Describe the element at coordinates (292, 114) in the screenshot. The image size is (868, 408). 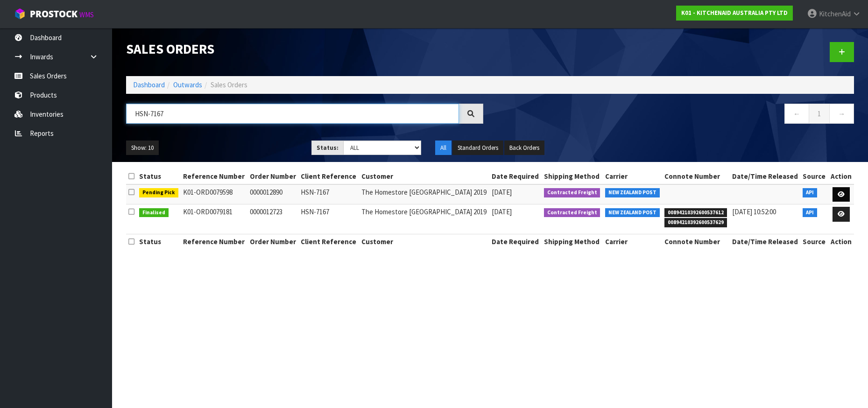
I see `input: Search sales orders` at that location.